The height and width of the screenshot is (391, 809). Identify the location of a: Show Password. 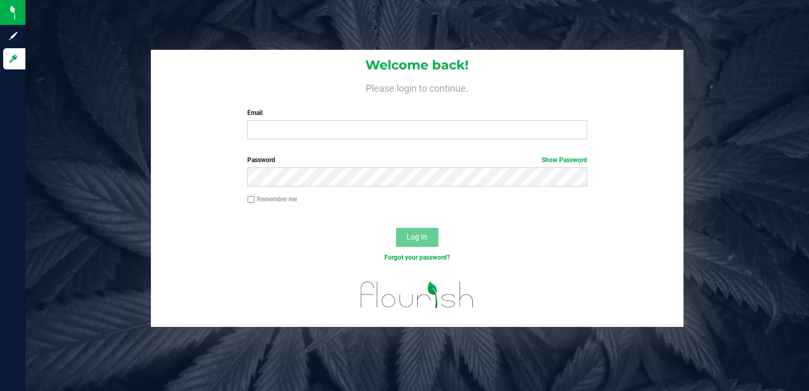
(564, 160).